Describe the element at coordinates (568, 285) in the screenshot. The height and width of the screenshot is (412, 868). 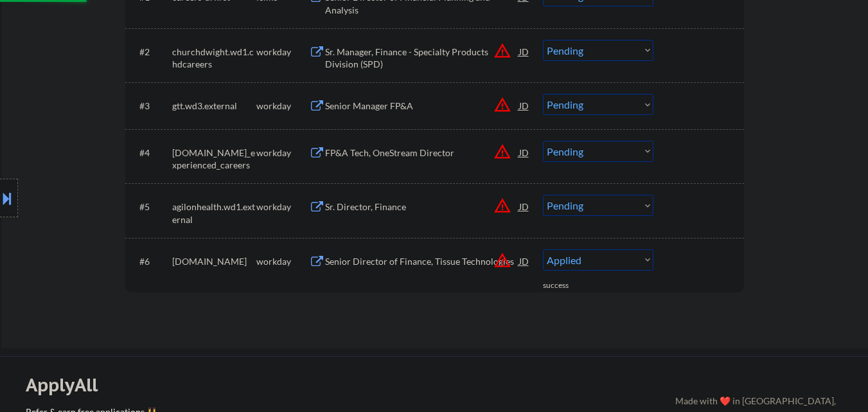
I see `div: success` at that location.